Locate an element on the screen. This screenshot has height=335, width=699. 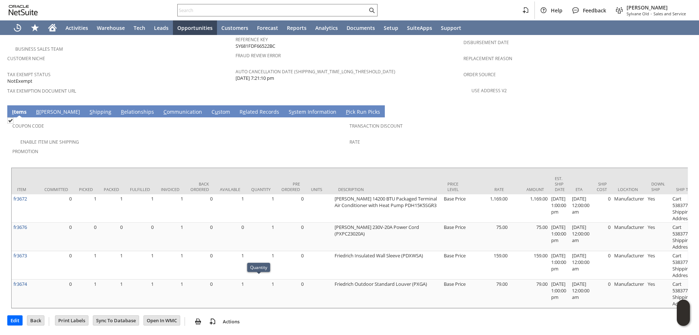
a: Related Records is located at coordinates (259, 112).